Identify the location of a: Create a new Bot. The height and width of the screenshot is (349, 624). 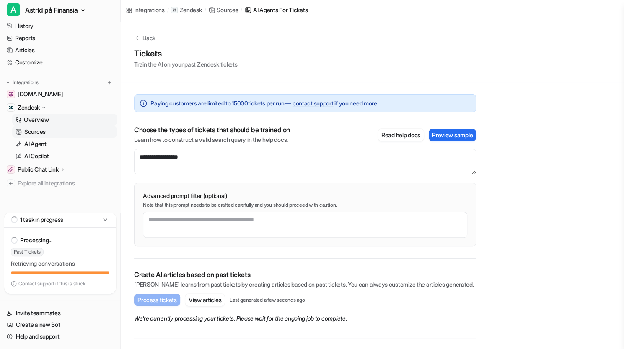
(60, 325).